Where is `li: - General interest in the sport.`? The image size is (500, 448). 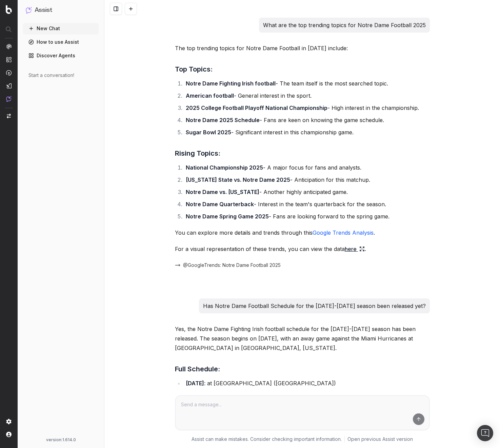 li: - General interest in the sport. is located at coordinates (307, 96).